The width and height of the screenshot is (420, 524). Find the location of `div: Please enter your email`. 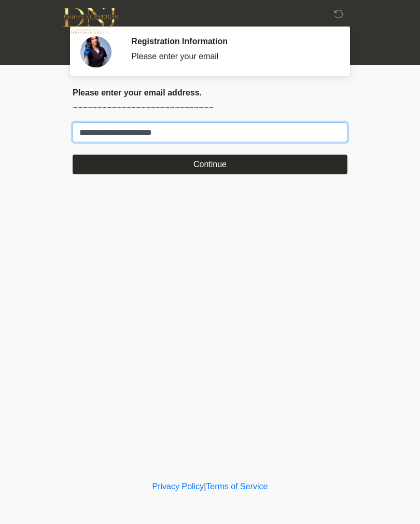

div: Please enter your email is located at coordinates (231, 57).